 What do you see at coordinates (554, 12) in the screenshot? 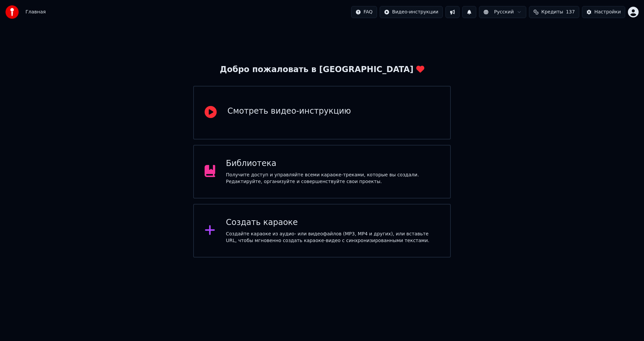
I see `button: Кредиты137` at bounding box center [554, 12].